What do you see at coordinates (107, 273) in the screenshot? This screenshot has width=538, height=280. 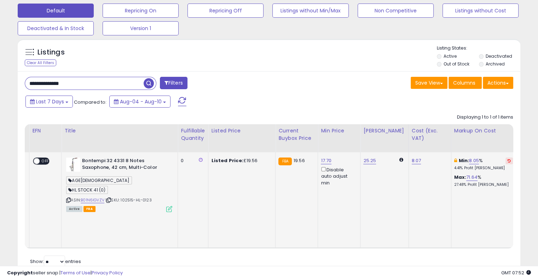 I see `a: Privacy Policy` at bounding box center [107, 273].